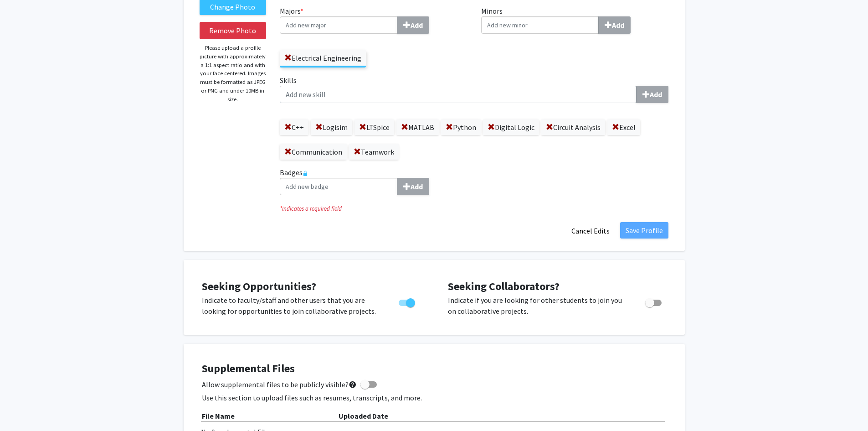  What do you see at coordinates (474, 89) in the screenshot?
I see `label: Skills` at bounding box center [474, 89].